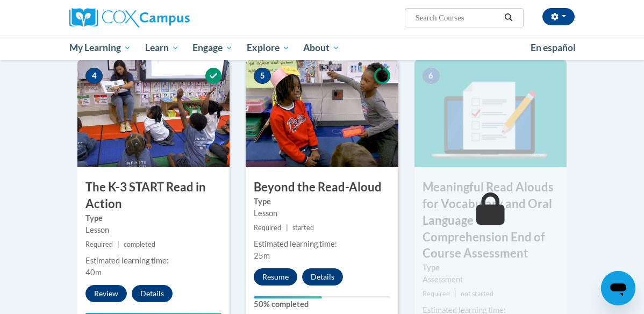 This screenshot has width=644, height=314. What do you see at coordinates (490, 221) in the screenshot?
I see `h3: Meaningful Read Alouds for Vocabulary and Oral Language Comprehension End of Course Assessment` at bounding box center [490, 221].